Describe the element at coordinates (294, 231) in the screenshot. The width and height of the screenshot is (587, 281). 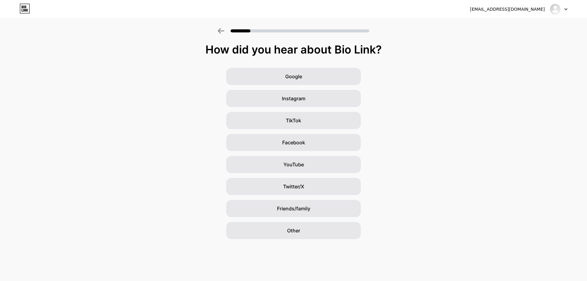
I see `span: Other` at that location.